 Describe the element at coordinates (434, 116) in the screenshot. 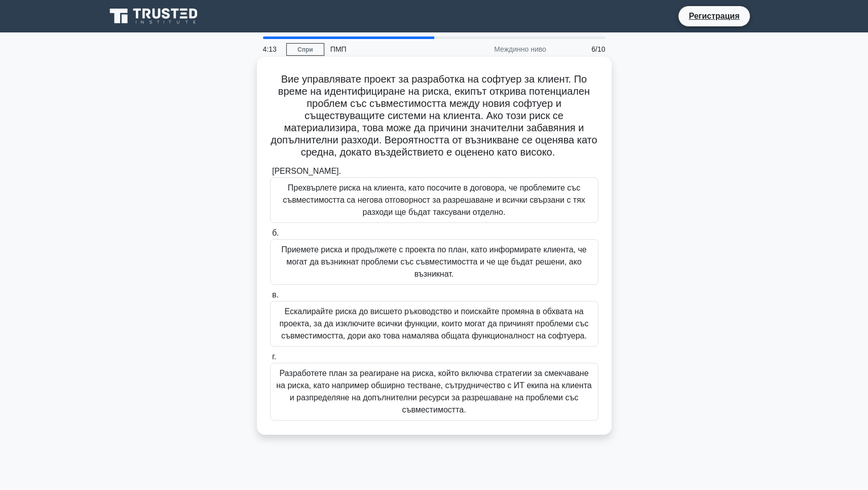

I see `font: Вие управлявате проект за разработка на софтуер за клиент. По време на идентифициране на риска, е...` at that location.